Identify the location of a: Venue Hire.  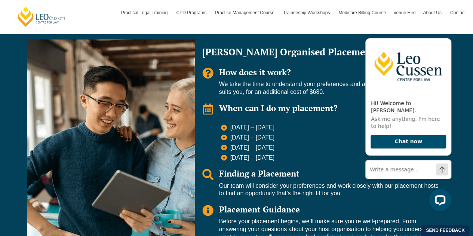
(404, 13).